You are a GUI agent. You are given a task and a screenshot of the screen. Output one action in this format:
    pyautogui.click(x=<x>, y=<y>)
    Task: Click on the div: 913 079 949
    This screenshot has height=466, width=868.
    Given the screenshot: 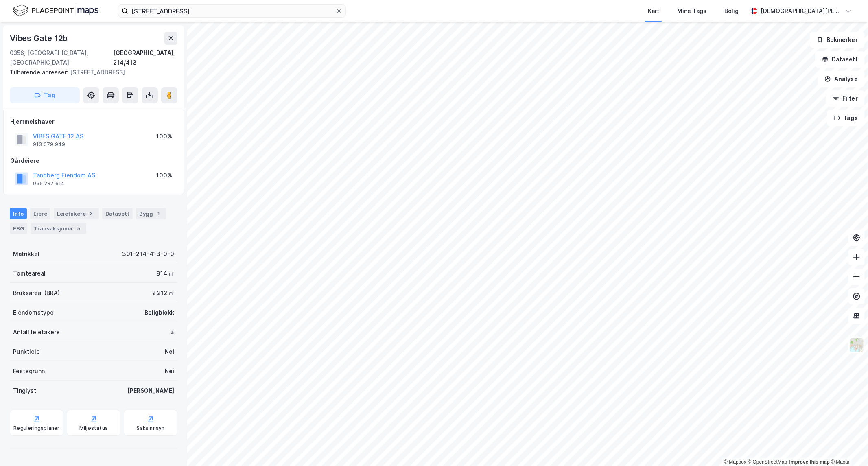 What is the action you would take?
    pyautogui.click(x=49, y=145)
    